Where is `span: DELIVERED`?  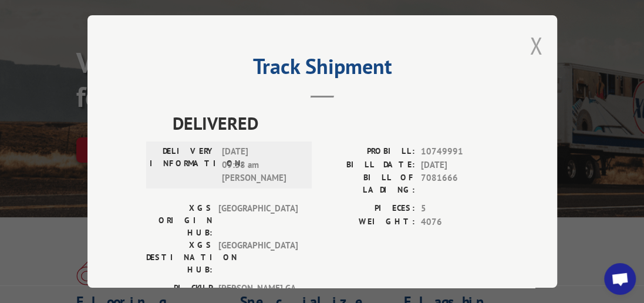
span: DELIVERED is located at coordinates (335, 123).